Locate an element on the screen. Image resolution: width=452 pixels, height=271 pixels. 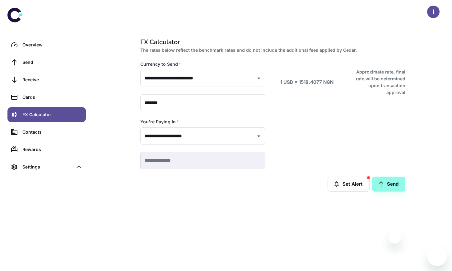
div: I is located at coordinates (433, 12).